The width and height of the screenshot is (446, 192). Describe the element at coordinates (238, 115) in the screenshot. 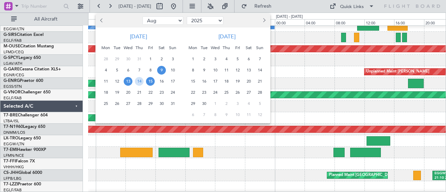

I see `div: 10-10-2025` at that location.